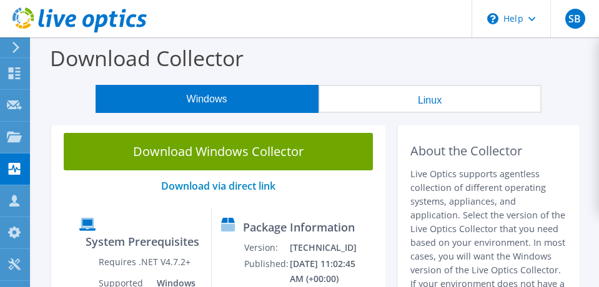 This screenshot has width=599, height=287. I want to click on a: Download Windows Collector, so click(218, 152).